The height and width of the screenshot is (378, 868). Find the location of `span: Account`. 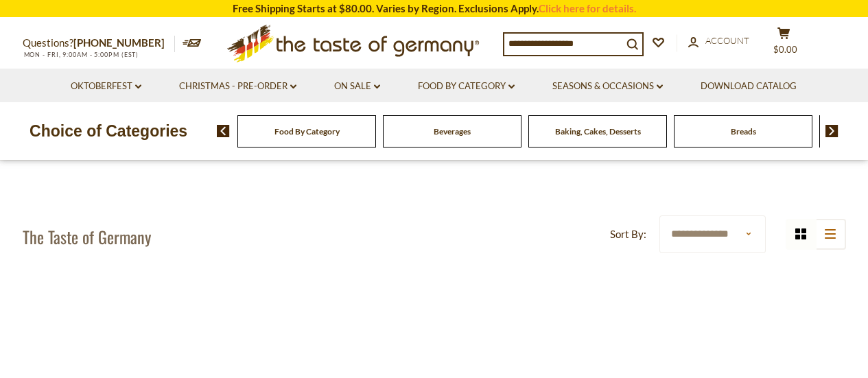

span: Account is located at coordinates (727, 40).